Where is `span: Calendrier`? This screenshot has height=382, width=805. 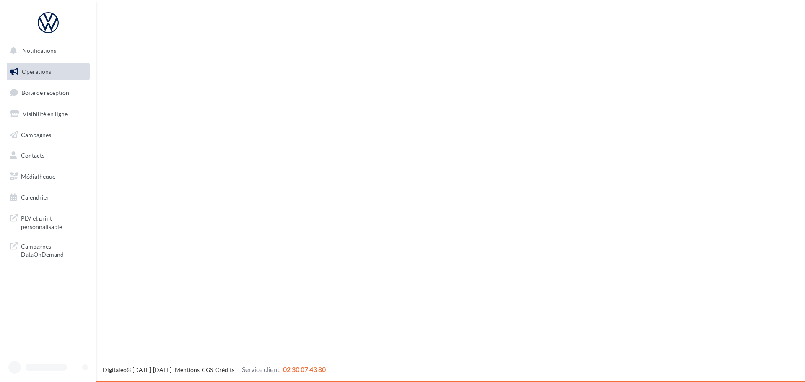
span: Calendrier is located at coordinates (35, 197).